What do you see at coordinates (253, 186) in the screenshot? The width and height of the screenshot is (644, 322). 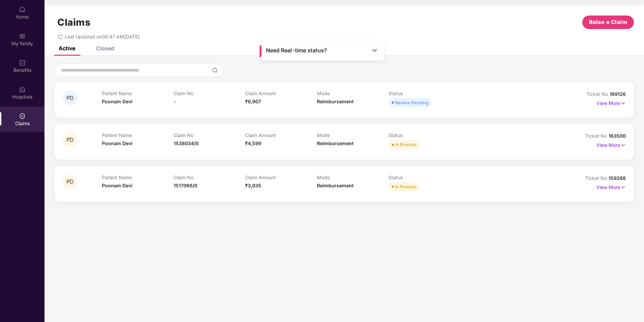 I see `span: ₹3,035` at bounding box center [253, 186].